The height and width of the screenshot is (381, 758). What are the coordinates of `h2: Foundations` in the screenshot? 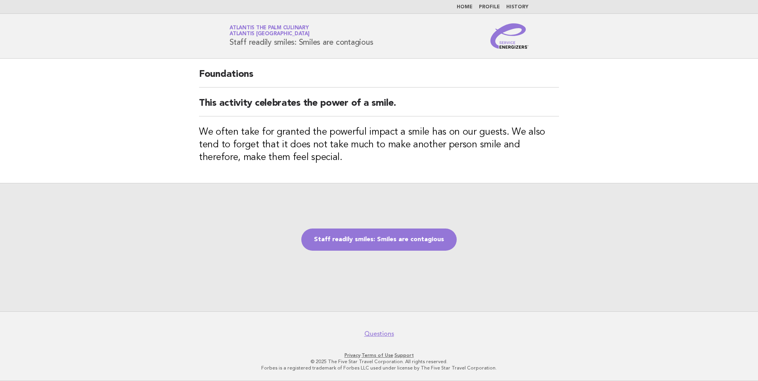 It's located at (379, 78).